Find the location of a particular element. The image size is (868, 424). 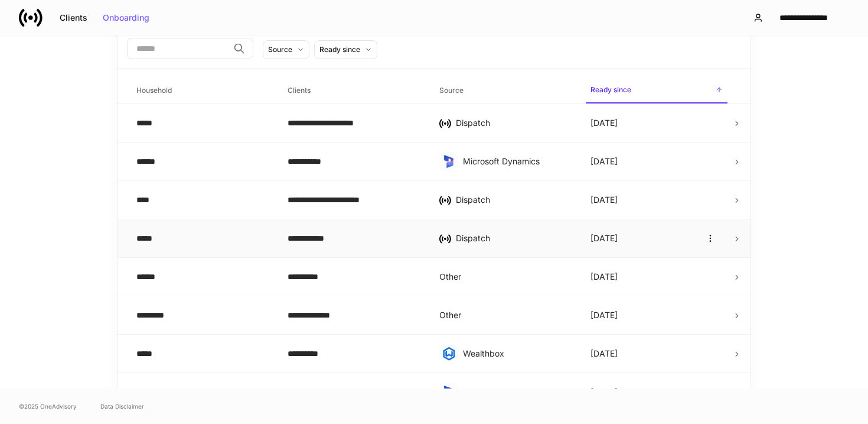

h6: Ready since is located at coordinates (611, 89).